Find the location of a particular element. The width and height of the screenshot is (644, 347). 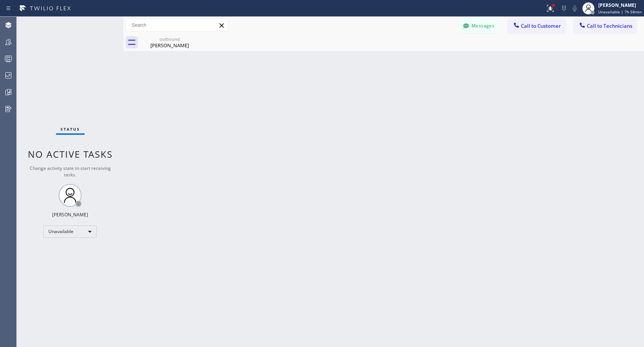

span: Status is located at coordinates (70, 129).